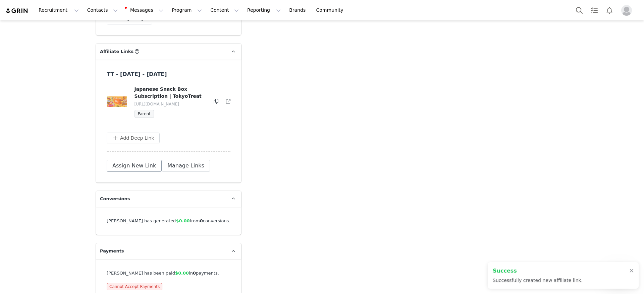  Describe the element at coordinates (134, 287) in the screenshot. I see `span: Cannot Accept Payments` at that location.